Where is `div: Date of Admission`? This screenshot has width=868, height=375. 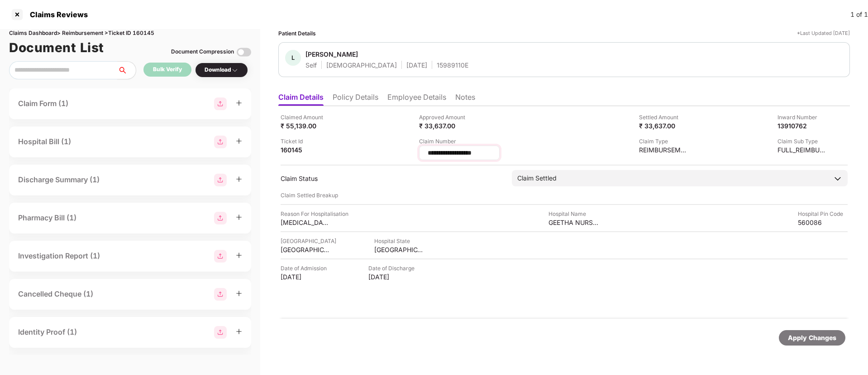
div: Date of Admission is located at coordinates (305, 268).